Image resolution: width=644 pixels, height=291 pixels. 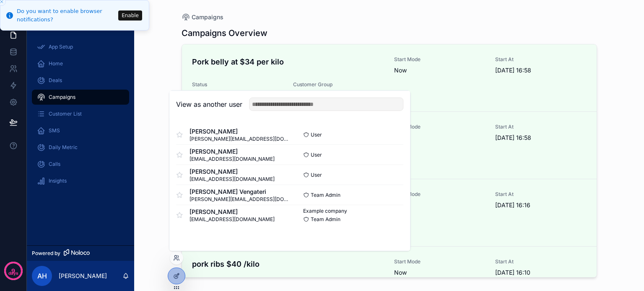 What do you see at coordinates (81, 253) in the screenshot?
I see `a: Powered by` at bounding box center [81, 253].